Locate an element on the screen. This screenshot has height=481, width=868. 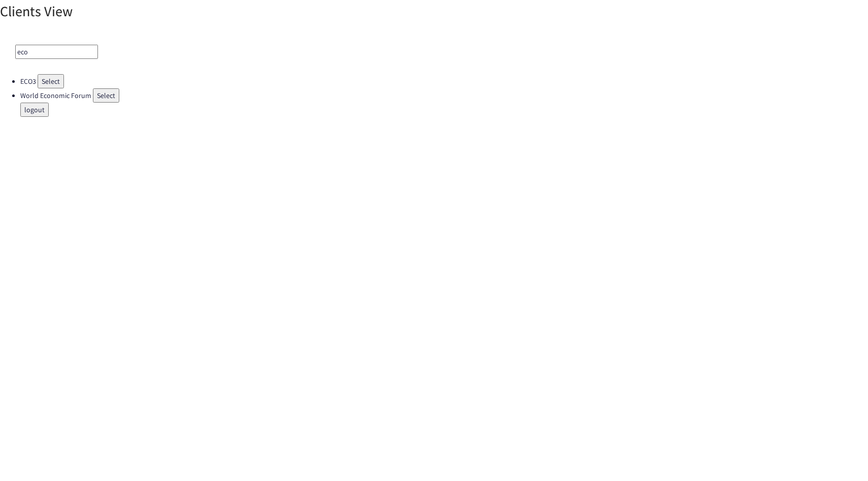
li: ECO3 is located at coordinates (444, 81).